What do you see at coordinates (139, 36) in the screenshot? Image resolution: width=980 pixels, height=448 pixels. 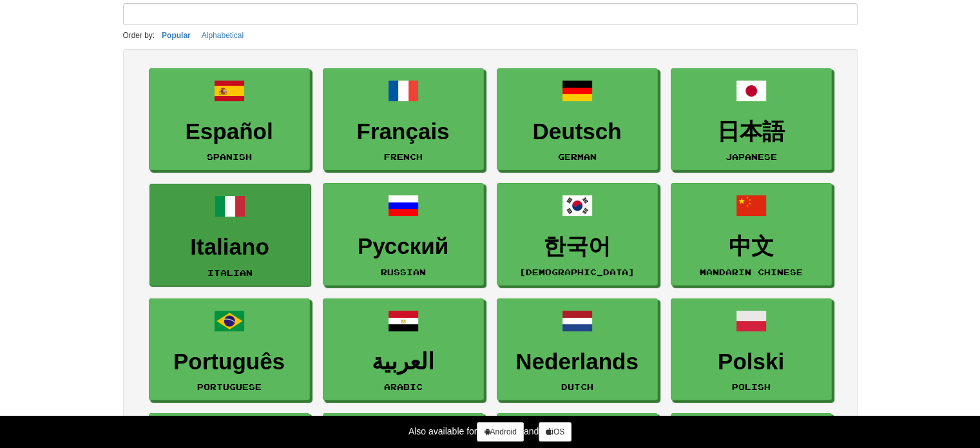 I see `small: Order by:` at bounding box center [139, 36].